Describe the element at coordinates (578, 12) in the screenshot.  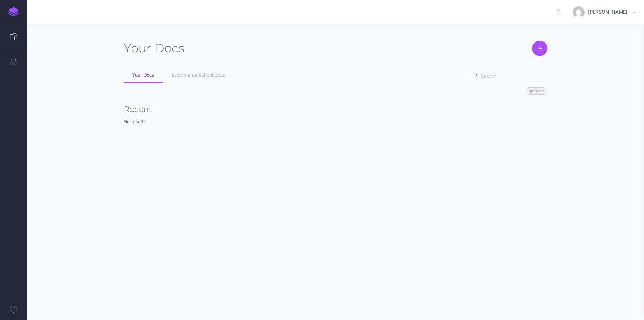
I see `img: 773ddf364f97774a49de44848d81cdba.jpg` at that location.